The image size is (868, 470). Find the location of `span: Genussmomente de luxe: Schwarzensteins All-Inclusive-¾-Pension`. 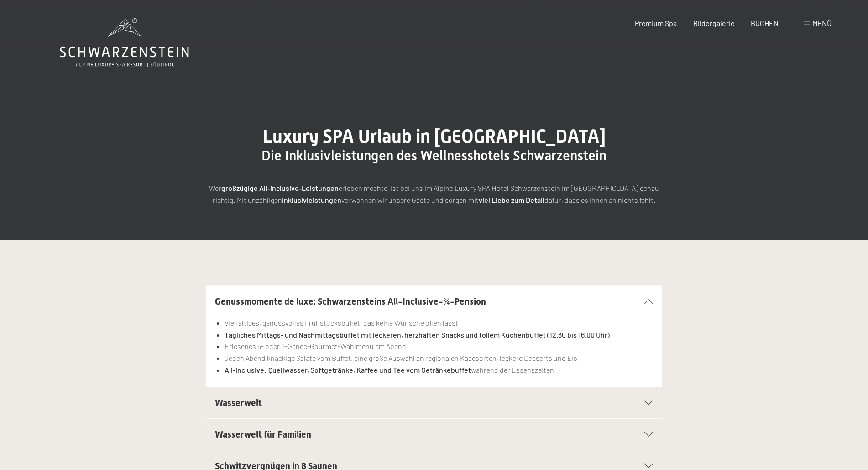

span: Genussmomente de luxe: Schwarzensteins All-Inclusive-¾-Pension is located at coordinates (351, 302).